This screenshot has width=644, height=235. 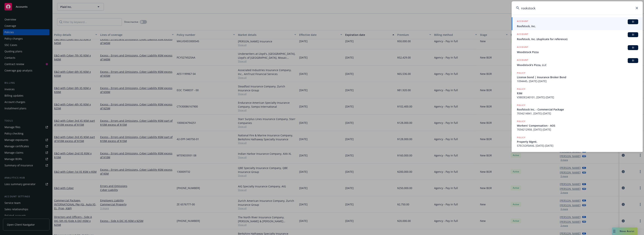 I want to click on span: Roofstock Inc. - Commercial Package, so click(x=578, y=109).